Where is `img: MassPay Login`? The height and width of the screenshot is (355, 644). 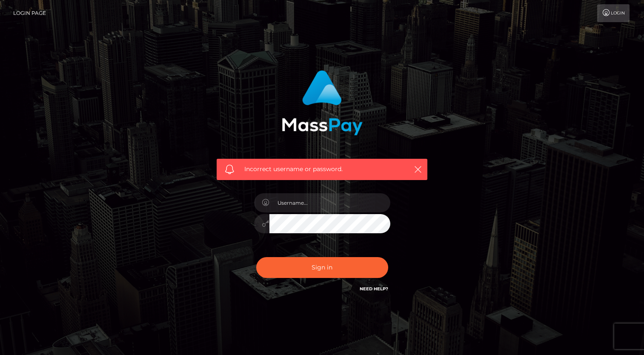 img: MassPay Login is located at coordinates (322, 103).